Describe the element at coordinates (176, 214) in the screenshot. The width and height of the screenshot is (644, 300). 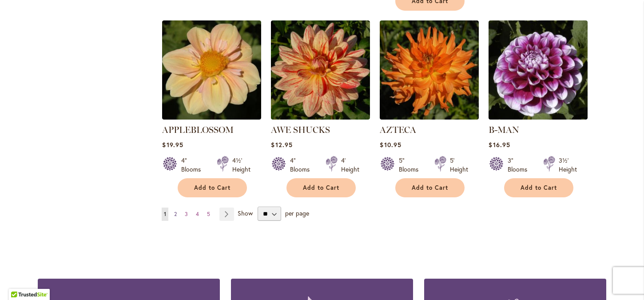
I see `a: 2` at that location.